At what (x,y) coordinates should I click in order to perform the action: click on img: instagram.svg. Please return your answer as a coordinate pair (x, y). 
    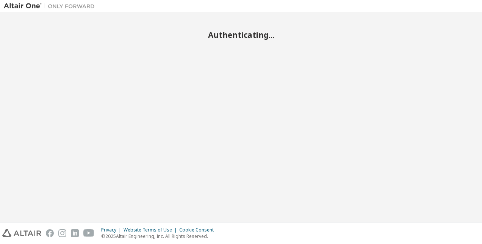
    Looking at the image, I should click on (62, 233).